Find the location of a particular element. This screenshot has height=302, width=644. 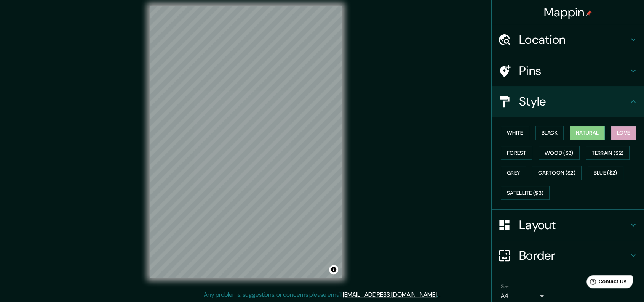

div: Layout is located at coordinates (568, 225).